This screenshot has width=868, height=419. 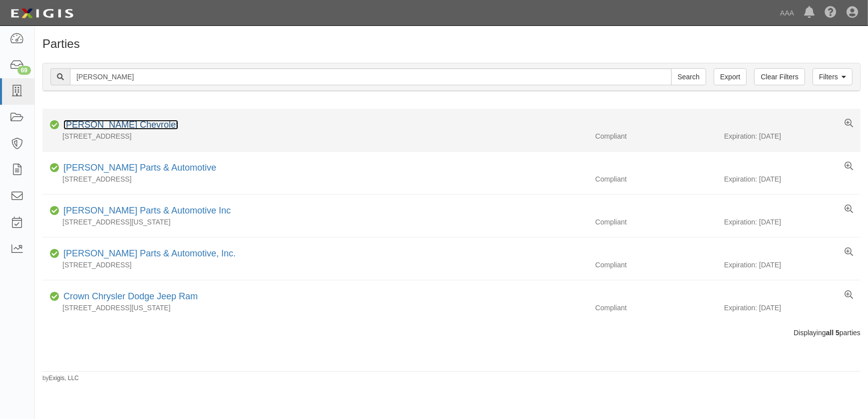 What do you see at coordinates (64, 378) in the screenshot?
I see `a: Exigis, LLC` at bounding box center [64, 378].